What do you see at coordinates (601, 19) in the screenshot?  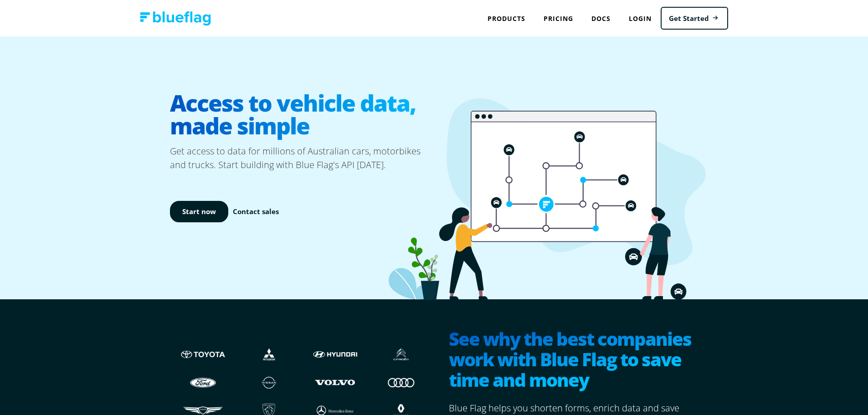 I see `a: Docs` at bounding box center [601, 19].